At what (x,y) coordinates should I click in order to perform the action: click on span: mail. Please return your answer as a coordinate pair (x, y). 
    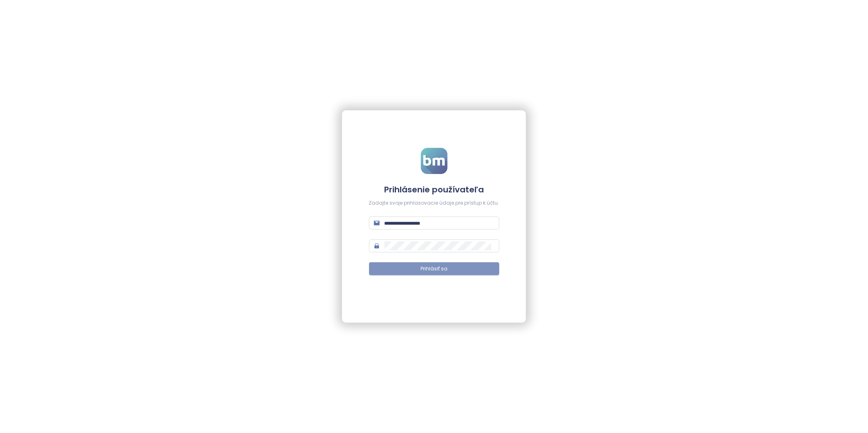
    Looking at the image, I should click on (377, 223).